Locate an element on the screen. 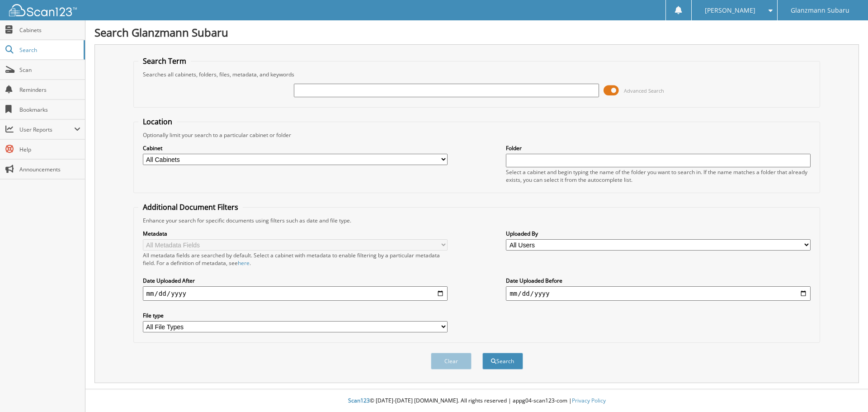 Image resolution: width=868 pixels, height=412 pixels. span: Advanced Search is located at coordinates (644, 90).